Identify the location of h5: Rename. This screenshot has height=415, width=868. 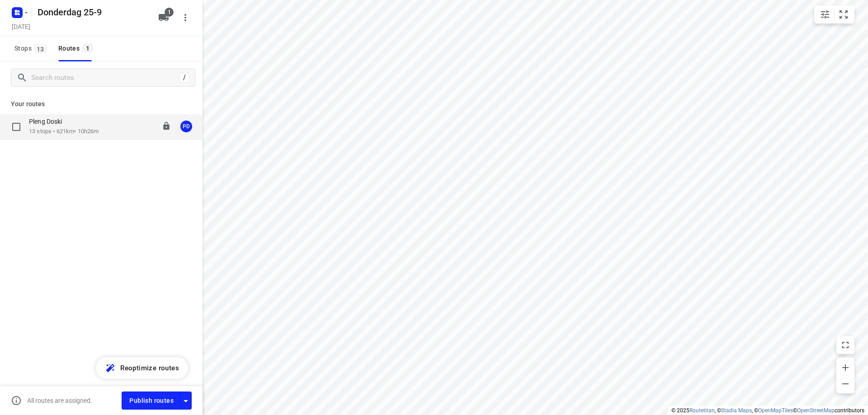
(92, 12).